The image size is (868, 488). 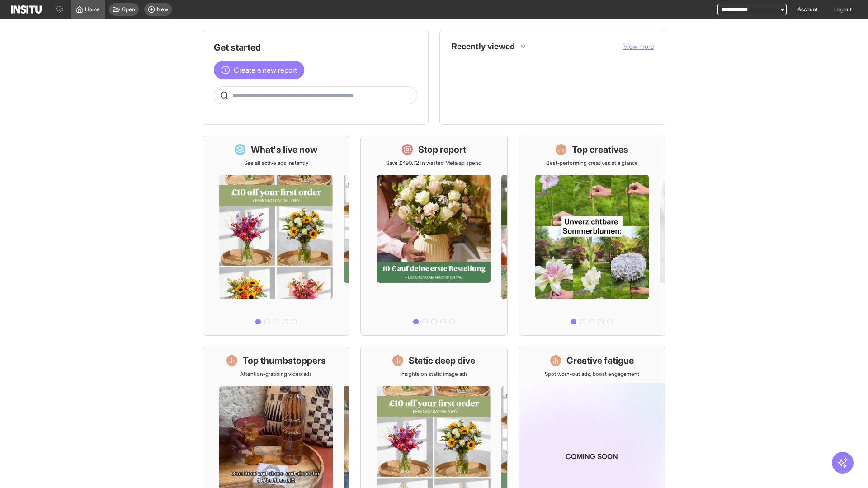 I want to click on img: Logo, so click(x=26, y=10).